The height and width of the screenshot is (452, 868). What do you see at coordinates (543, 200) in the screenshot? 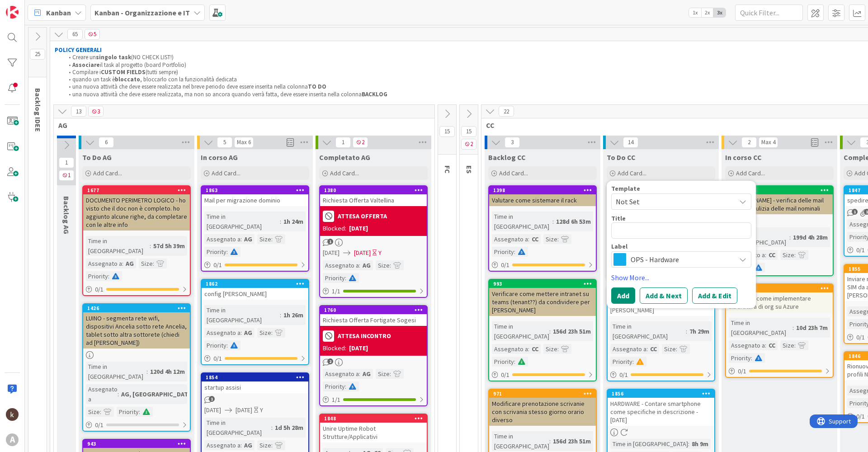
I see `div: Valutare come sistemare il rack` at bounding box center [543, 200].